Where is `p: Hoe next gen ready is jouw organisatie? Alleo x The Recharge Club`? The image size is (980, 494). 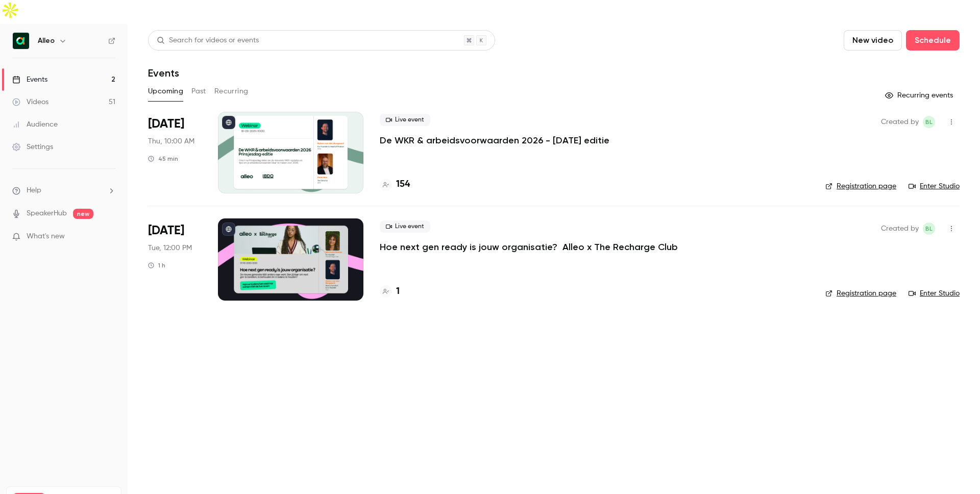
p: Hoe next gen ready is jouw organisatie? Alleo x The Recharge Club is located at coordinates (529, 247).